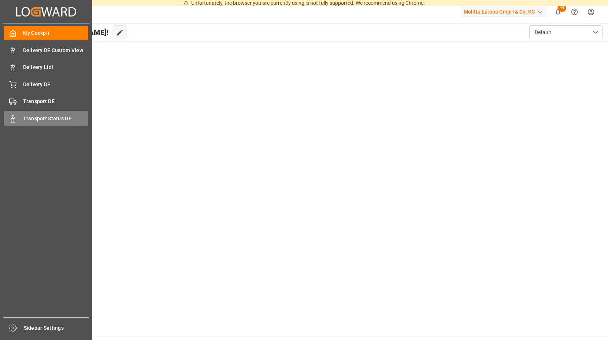 The height and width of the screenshot is (340, 608). I want to click on span: Delivery Lidl, so click(56, 67).